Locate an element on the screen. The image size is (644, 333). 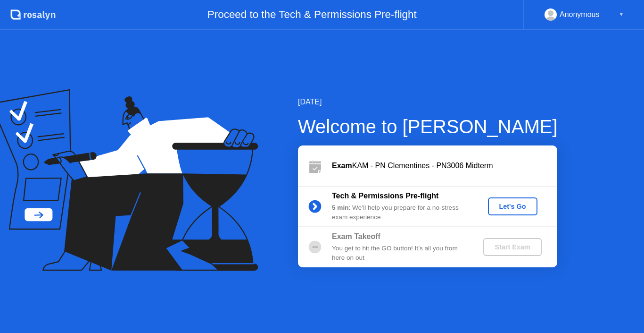
button: Let's Go is located at coordinates (512, 206).